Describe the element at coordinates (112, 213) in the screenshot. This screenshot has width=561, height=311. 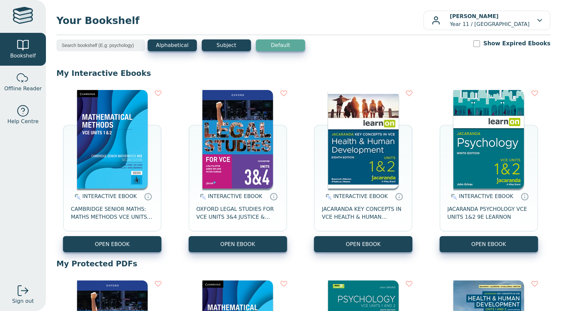
I see `span: CAMBRIDGE SENIOR MATHS: MATHS METHODS VCE UNITS 1&2 EBOOK 2E` at that location.